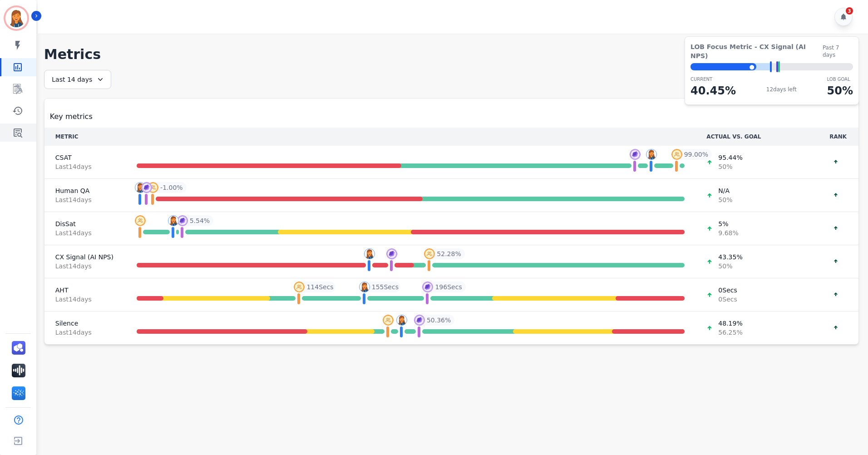 The image size is (868, 455). I want to click on div: Last 14 days, so click(77, 79).